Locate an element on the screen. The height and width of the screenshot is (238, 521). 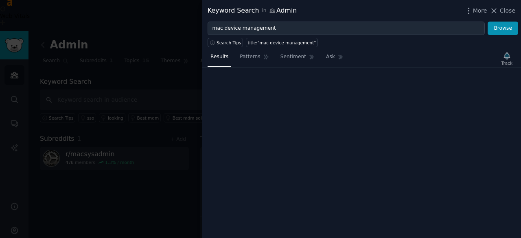
a: Results is located at coordinates (219, 59).